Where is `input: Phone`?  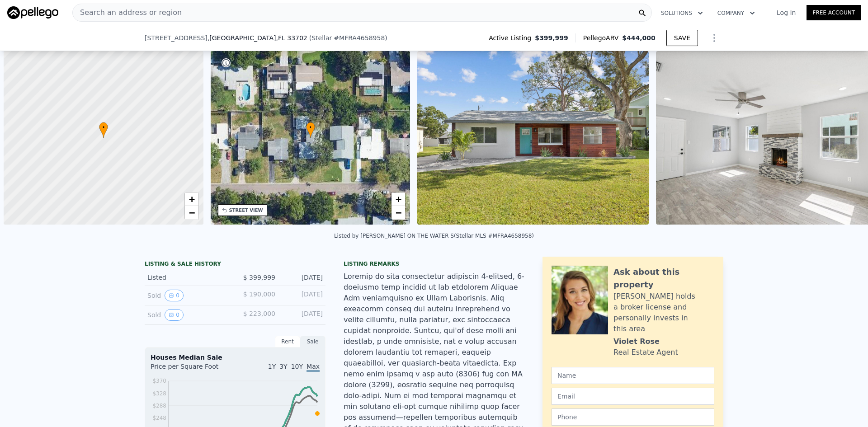
input: Phone is located at coordinates (633, 417).